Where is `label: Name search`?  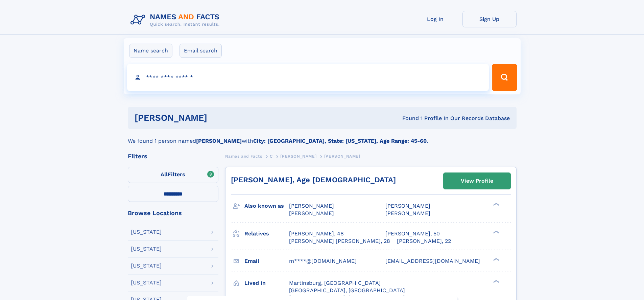 label: Name search is located at coordinates (151, 51).